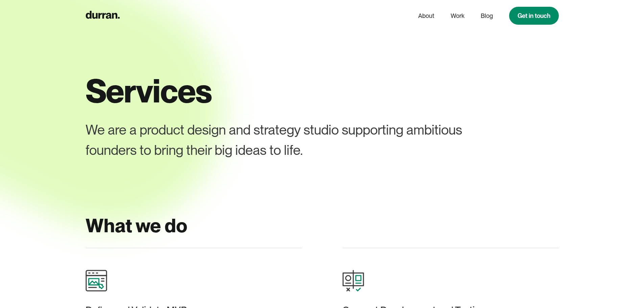 Image resolution: width=644 pixels, height=308 pixels. Describe the element at coordinates (457, 16) in the screenshot. I see `a: Work` at that location.